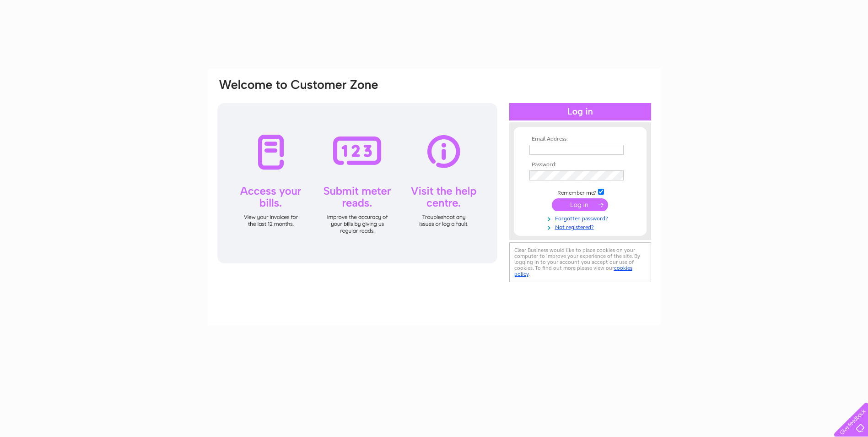  I want to click on td: Remember me?, so click(581, 192).